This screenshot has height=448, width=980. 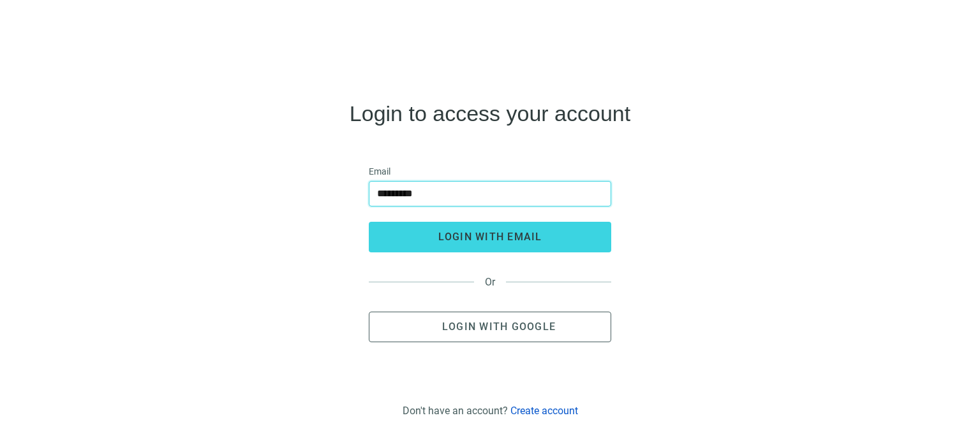 What do you see at coordinates (490, 237) in the screenshot?
I see `button: login with email` at bounding box center [490, 237].